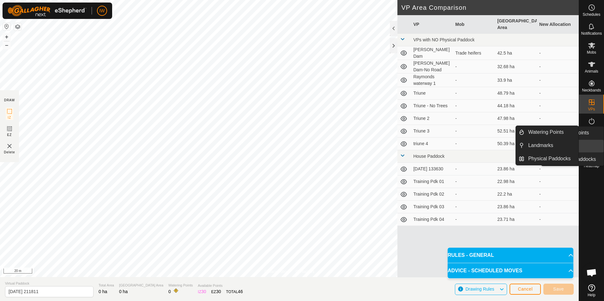 Image resolution: width=604 pixels, height=301 pixels. I want to click on span: Drawing Rules, so click(479, 289).